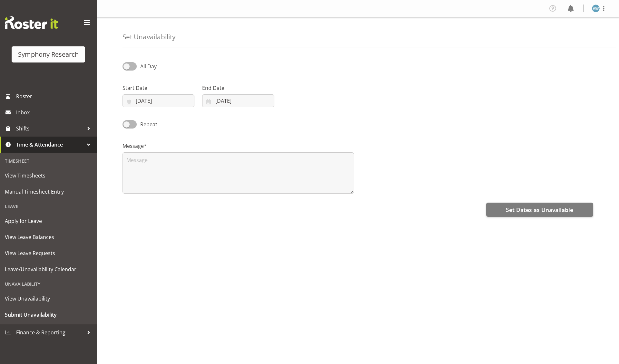  What do you see at coordinates (48, 160) in the screenshot?
I see `div: Timesheet` at bounding box center [48, 160].